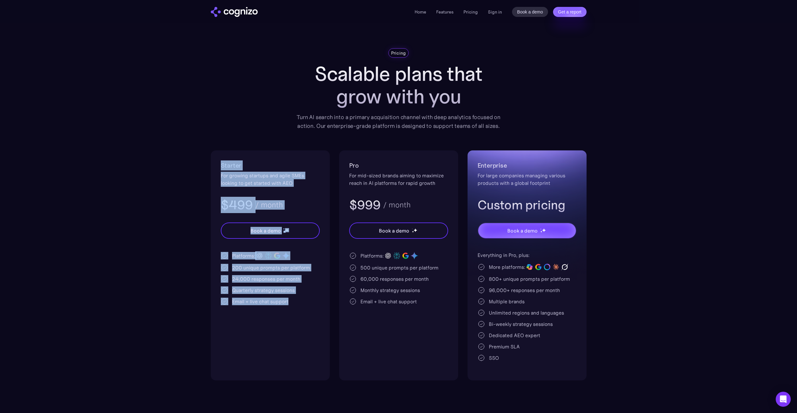  I want to click on div: Monthly strategy sessions, so click(390, 290).